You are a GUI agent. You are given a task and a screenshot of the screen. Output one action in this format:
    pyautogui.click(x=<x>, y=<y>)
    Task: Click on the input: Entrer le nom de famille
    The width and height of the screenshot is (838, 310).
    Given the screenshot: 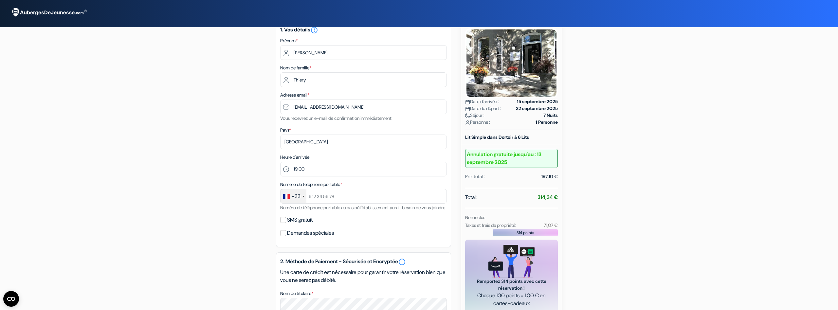 What is the action you would take?
    pyautogui.click(x=363, y=80)
    